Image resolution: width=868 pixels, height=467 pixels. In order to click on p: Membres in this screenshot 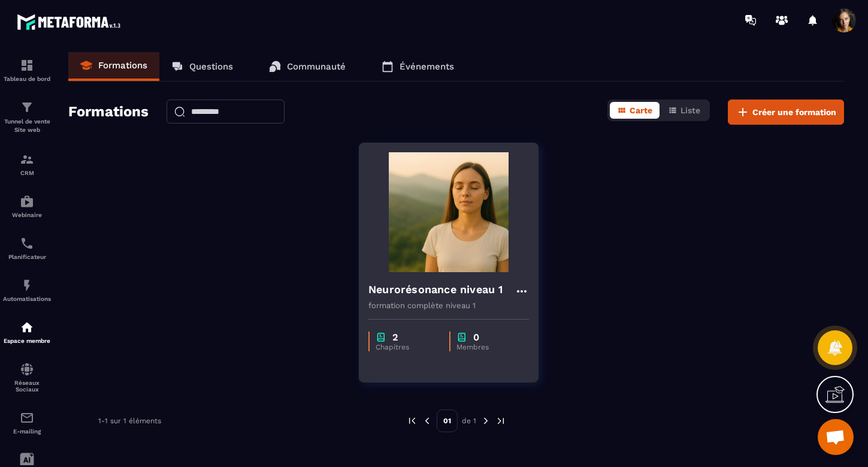, I will do `click(486, 347)`.